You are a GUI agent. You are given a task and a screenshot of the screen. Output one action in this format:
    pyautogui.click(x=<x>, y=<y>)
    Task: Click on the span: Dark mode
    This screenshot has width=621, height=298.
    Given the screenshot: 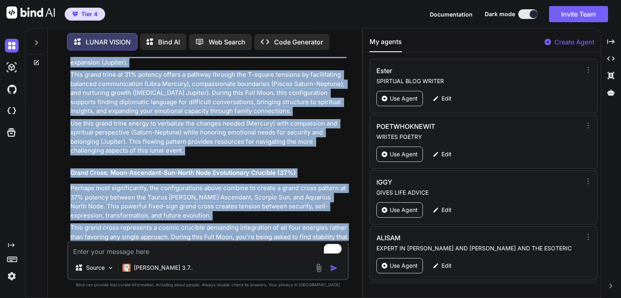 What is the action you would take?
    pyautogui.click(x=500, y=14)
    